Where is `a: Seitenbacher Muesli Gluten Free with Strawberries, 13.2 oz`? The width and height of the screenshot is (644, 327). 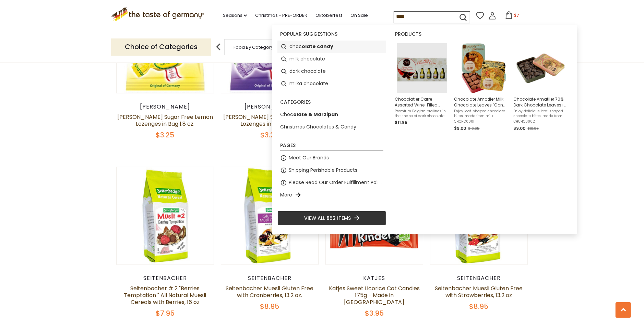
a: Seitenbacher Muesli Gluten Free with Strawberries, 13.2 oz is located at coordinates (479, 291).